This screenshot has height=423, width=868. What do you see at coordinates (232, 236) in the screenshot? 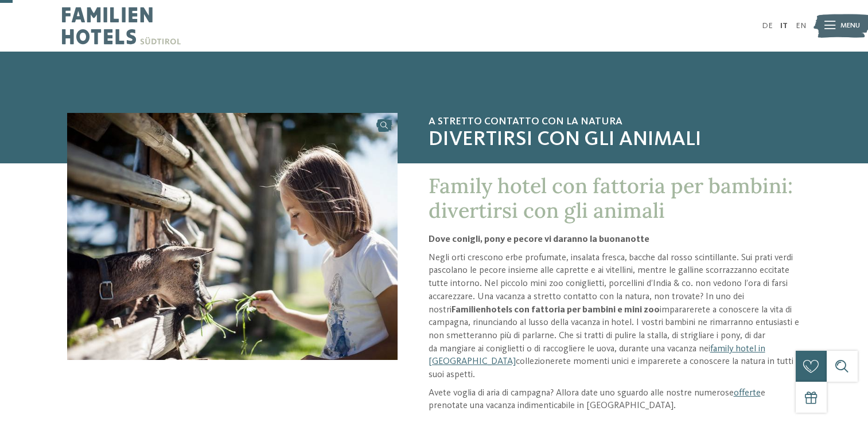
I see `img: Fattoria per bambini nei Familienhotel: un sogno` at bounding box center [232, 236].